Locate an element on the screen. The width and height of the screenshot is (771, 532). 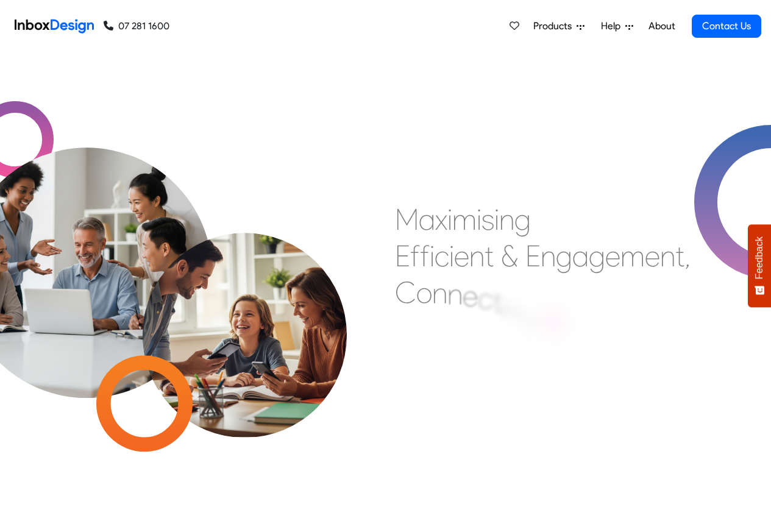
a: 07 281 1600 is located at coordinates (136, 26).